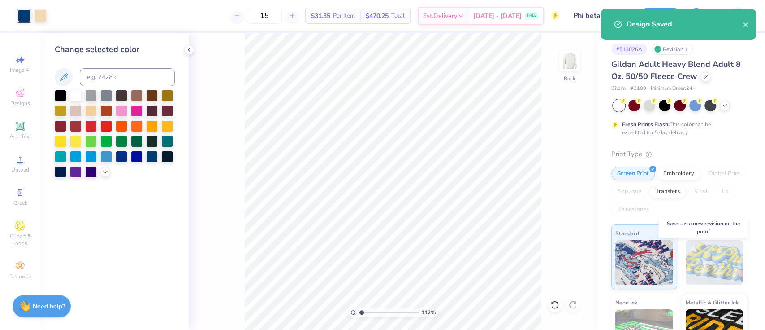  Describe the element at coordinates (398, 16) in the screenshot. I see `span: Total` at that location.